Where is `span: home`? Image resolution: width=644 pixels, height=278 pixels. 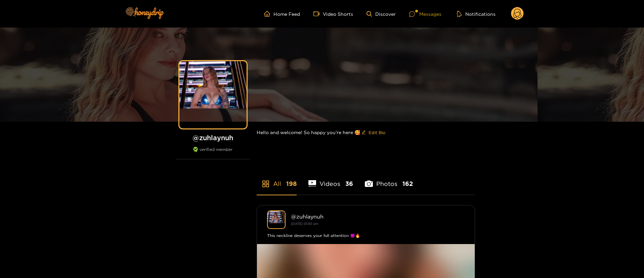
span: home is located at coordinates (269, 14).